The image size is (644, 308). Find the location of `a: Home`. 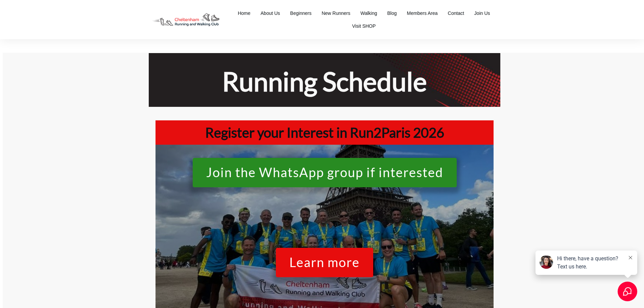

a: Home is located at coordinates (244, 13).